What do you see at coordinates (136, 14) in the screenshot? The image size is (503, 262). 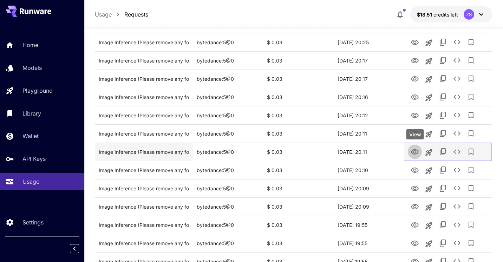 I see `p: Requests` at bounding box center [136, 14].